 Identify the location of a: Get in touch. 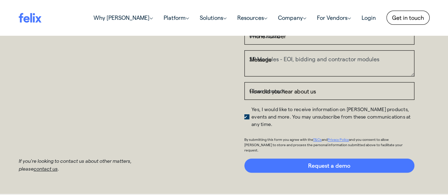
(408, 18).